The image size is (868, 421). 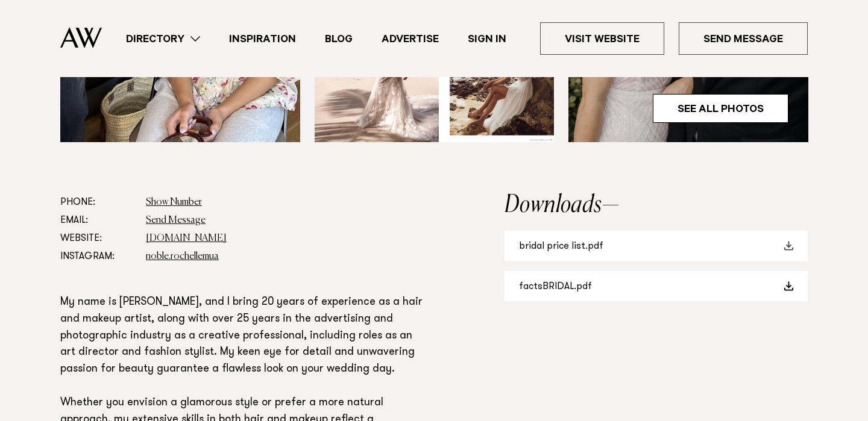 What do you see at coordinates (98, 257) in the screenshot?
I see `dt: Instagram:` at bounding box center [98, 257].